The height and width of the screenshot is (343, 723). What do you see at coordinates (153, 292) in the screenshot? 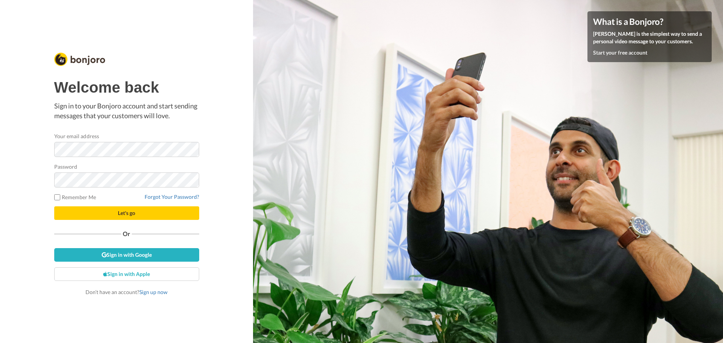
I see `a: Sign up now` at bounding box center [153, 292].